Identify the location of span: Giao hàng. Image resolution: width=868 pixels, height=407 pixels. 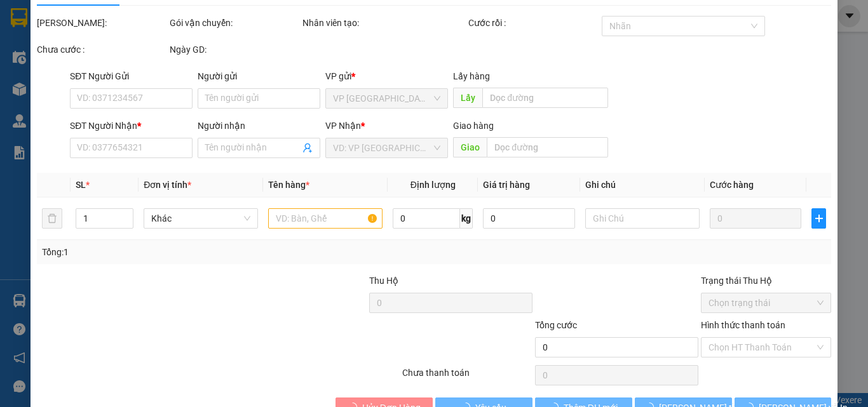
(474, 125).